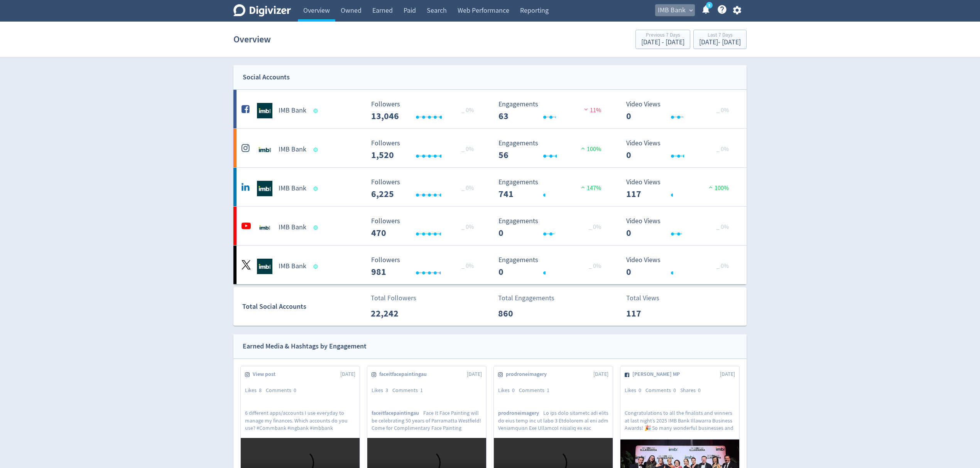 The height and width of the screenshot is (468, 980). Describe the element at coordinates (490, 109) in the screenshot. I see `a: IMB Bank undefinedIMB Bank Followers --- _ 0% Followers 13,046 Engagements 63 Engagements 63 11% ...` at that location.